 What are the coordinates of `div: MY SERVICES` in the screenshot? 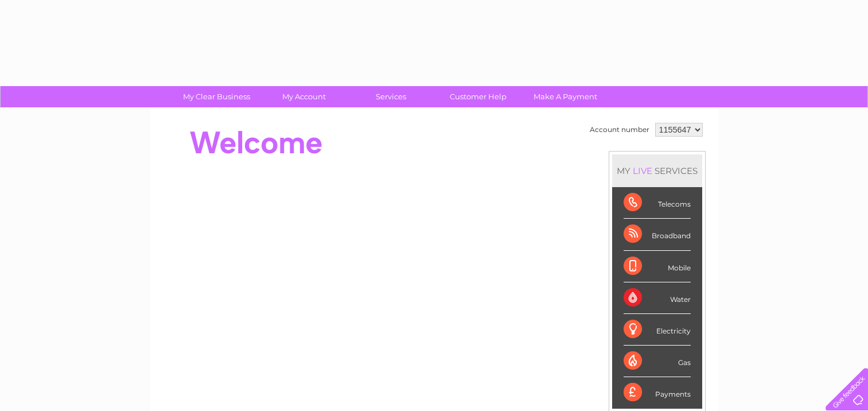 It's located at (657, 170).